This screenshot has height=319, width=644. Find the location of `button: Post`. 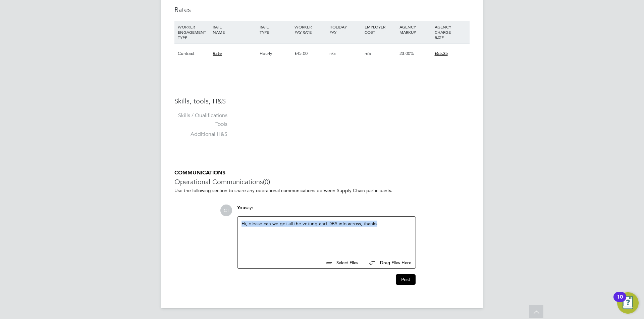

button: Post is located at coordinates (405, 280).